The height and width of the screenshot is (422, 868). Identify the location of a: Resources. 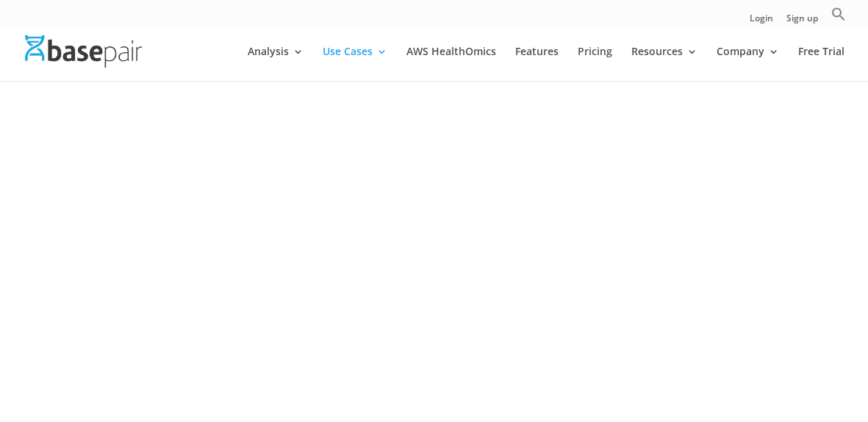
(664, 64).